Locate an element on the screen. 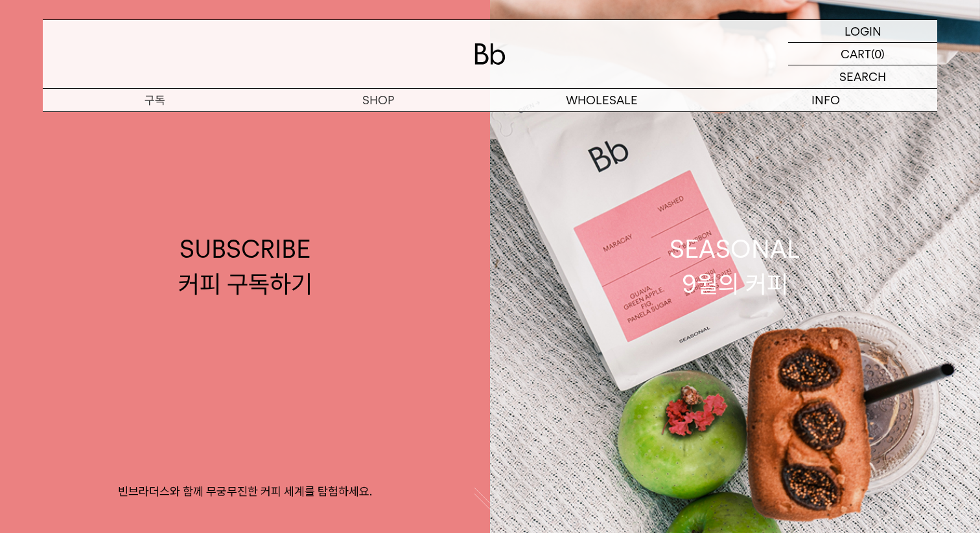  p: 구독 is located at coordinates (155, 100).